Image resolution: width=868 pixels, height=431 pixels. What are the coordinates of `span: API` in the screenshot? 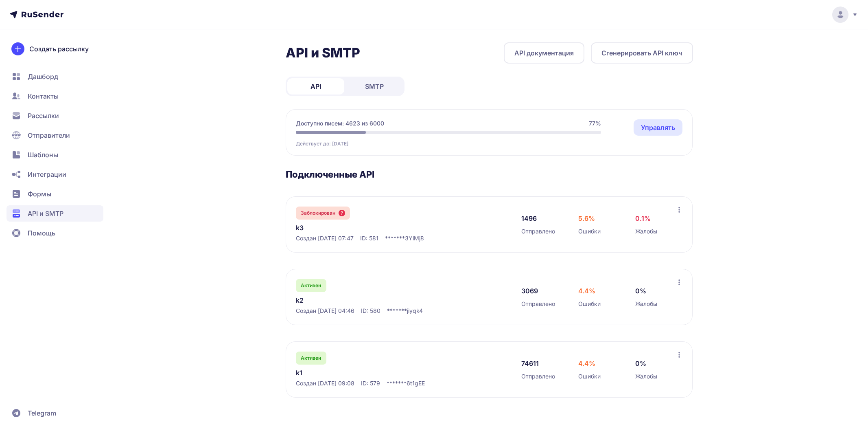 It's located at (316, 86).